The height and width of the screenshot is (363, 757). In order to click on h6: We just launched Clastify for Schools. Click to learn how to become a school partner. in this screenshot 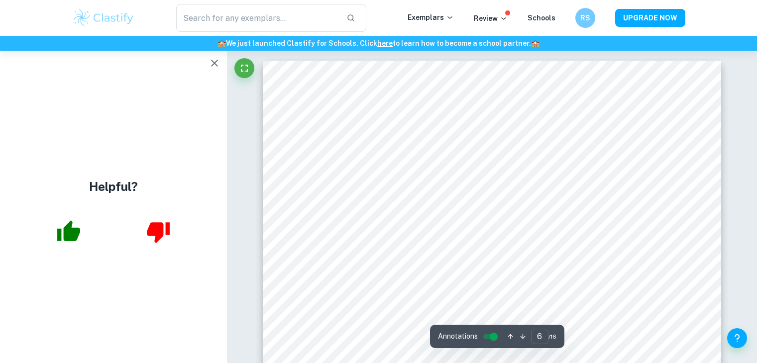, I will do `click(378, 43)`.